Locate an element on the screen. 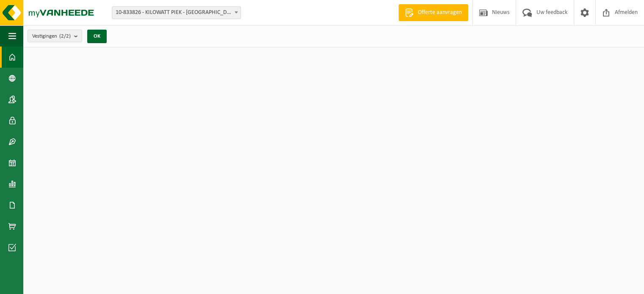  a: Offerte aanvragen is located at coordinates (434, 13).